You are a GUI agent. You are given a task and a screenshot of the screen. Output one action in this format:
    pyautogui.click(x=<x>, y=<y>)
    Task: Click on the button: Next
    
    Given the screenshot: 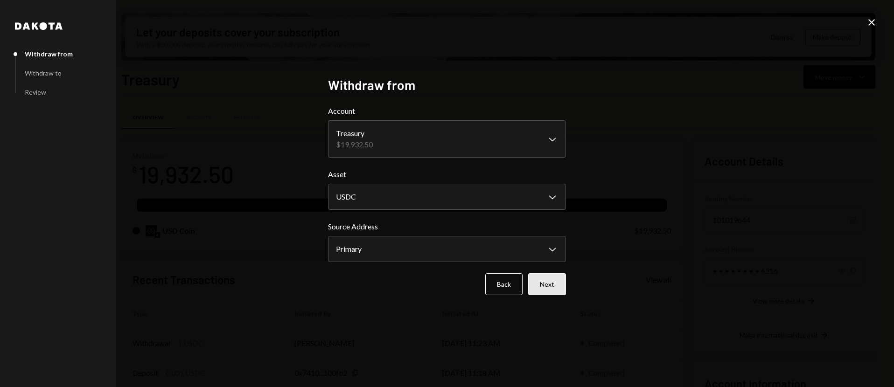 What is the action you would take?
    pyautogui.click(x=547, y=284)
    